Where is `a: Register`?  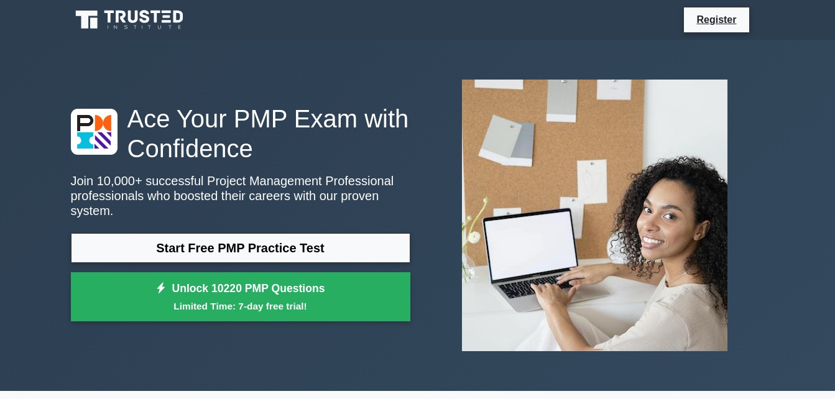 a: Register is located at coordinates (716, 19).